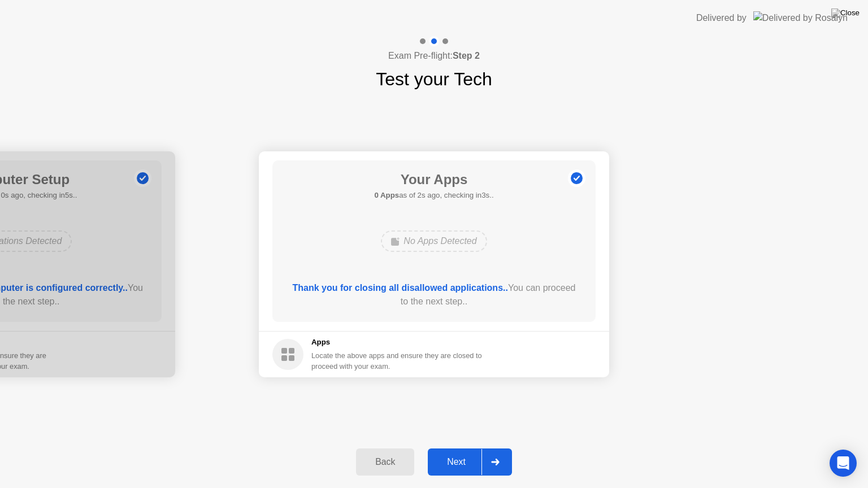 The width and height of the screenshot is (868, 488). What do you see at coordinates (396, 342) in the screenshot?
I see `h5: Apps` at bounding box center [396, 342].